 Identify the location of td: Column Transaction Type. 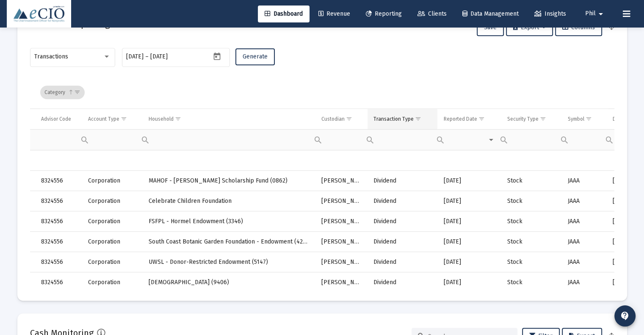
(402, 119).